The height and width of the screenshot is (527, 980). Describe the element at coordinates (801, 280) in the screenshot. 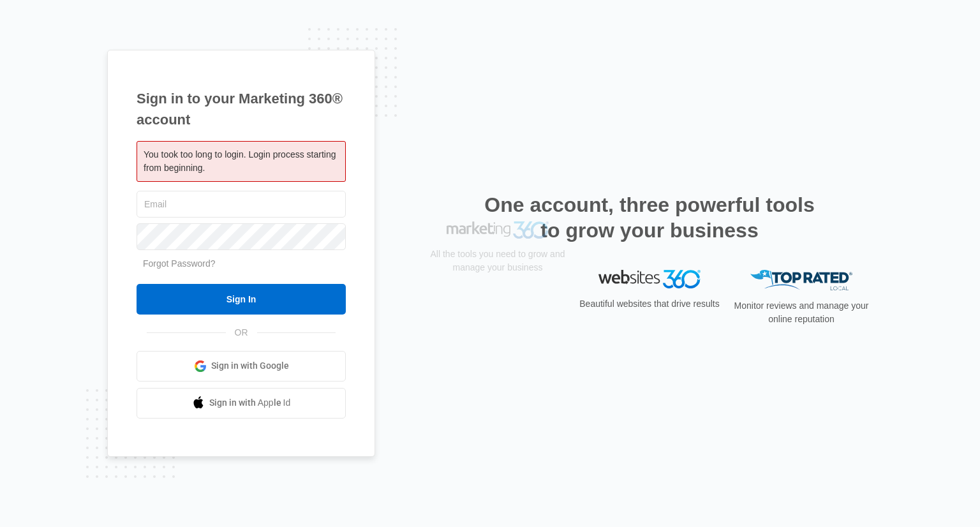

I see `img: Top Rated Local` at that location.